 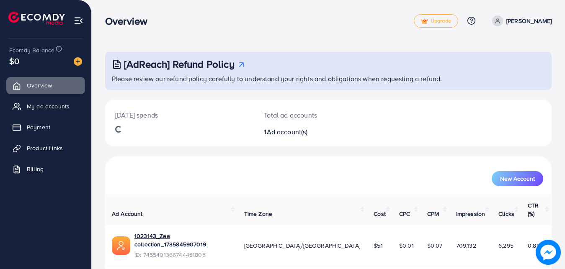 I want to click on span: Clicks, so click(x=506, y=214).